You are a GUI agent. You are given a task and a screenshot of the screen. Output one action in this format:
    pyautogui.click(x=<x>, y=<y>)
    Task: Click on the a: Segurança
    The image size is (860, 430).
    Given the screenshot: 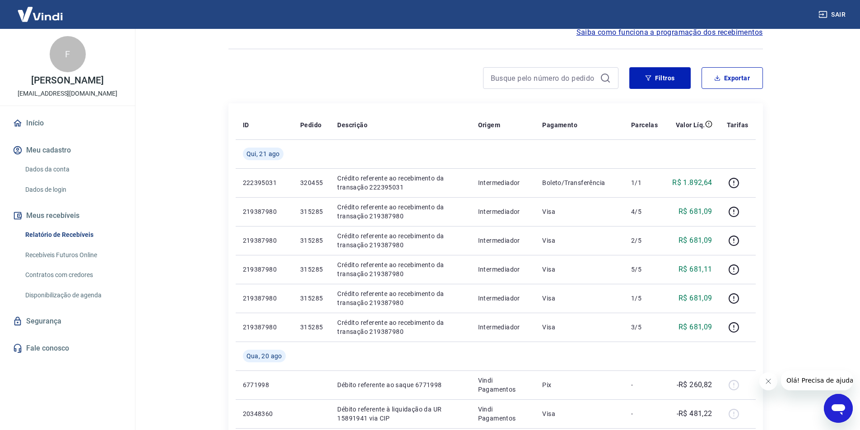 What is the action you would take?
    pyautogui.click(x=67, y=321)
    